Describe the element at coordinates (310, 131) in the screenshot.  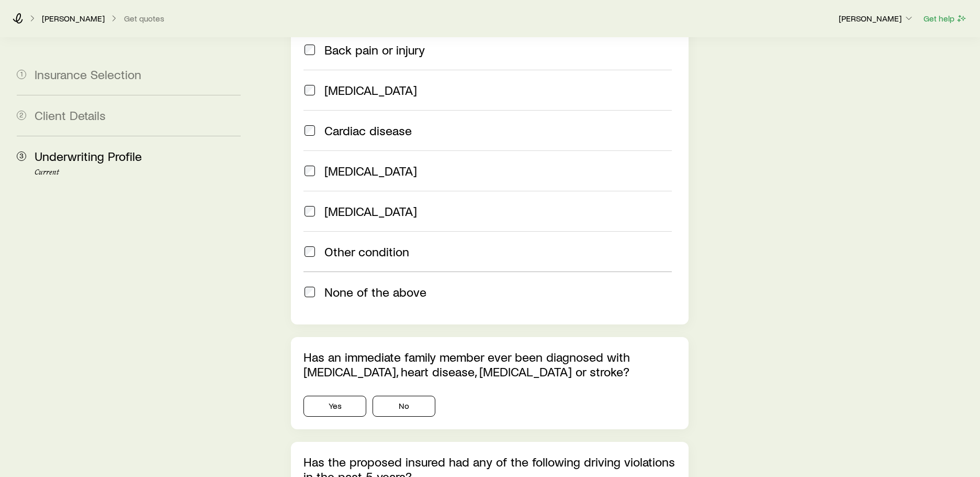
I see `input: Cardiac disease` at that location.